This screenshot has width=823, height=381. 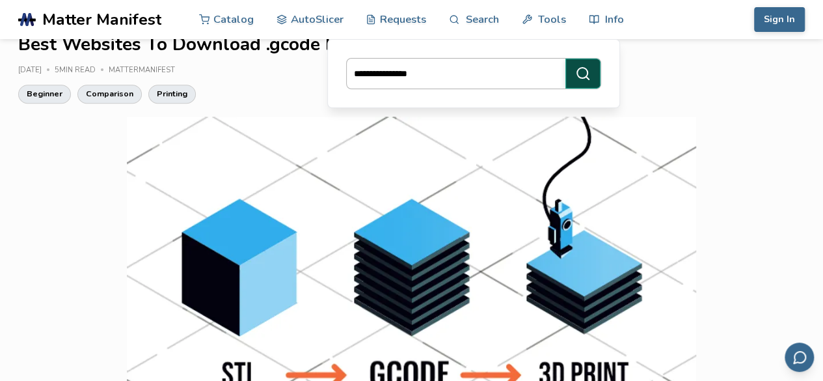 I want to click on div: 5 min read, so click(x=81, y=70).